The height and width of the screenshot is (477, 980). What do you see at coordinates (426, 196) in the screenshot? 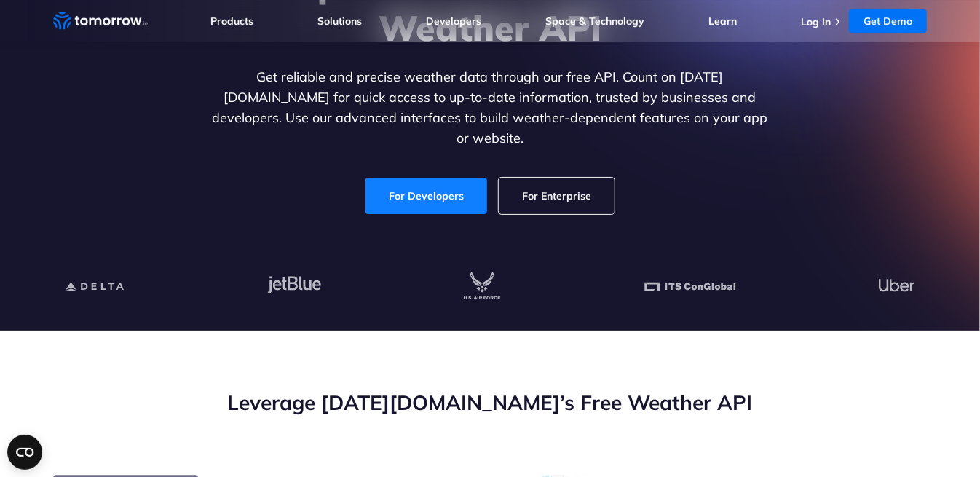
I see `a: For Developers` at bounding box center [426, 196].